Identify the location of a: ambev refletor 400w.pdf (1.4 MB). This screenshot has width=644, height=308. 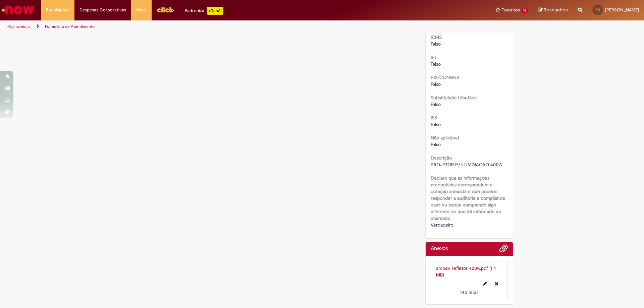
(466, 272).